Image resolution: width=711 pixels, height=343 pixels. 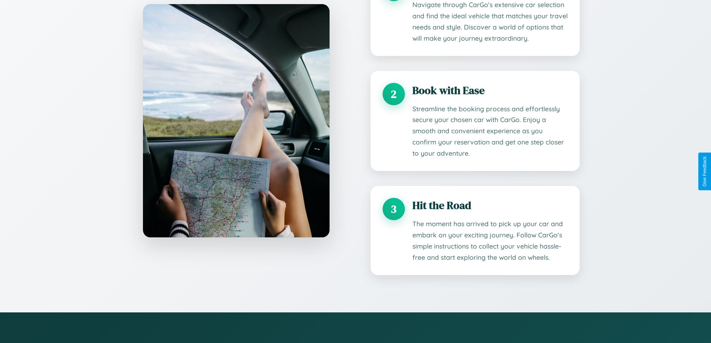 What do you see at coordinates (236, 120) in the screenshot?
I see `img: CarGo map interface` at bounding box center [236, 120].